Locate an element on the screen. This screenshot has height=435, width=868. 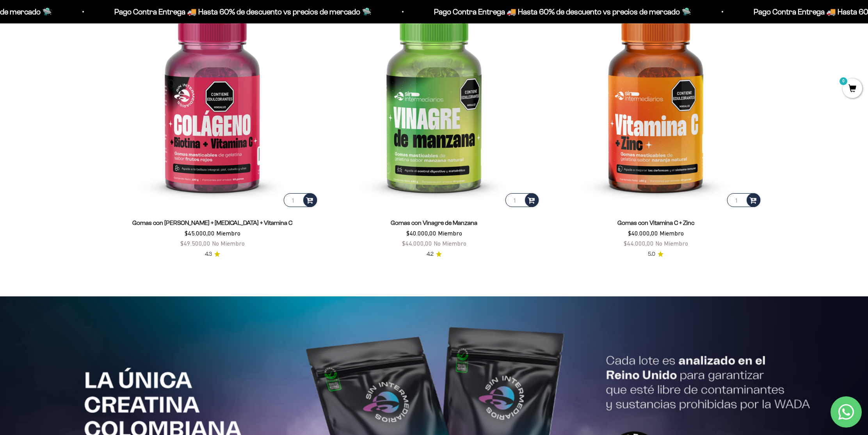
mark: 0 is located at coordinates (843, 81).